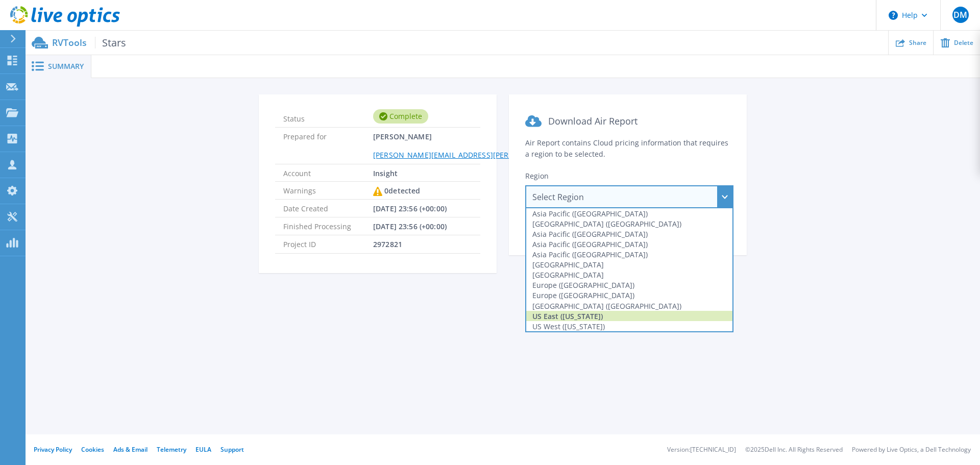 This screenshot has width=980, height=465. Describe the element at coordinates (400, 117) in the screenshot. I see `div: Complete` at that location.